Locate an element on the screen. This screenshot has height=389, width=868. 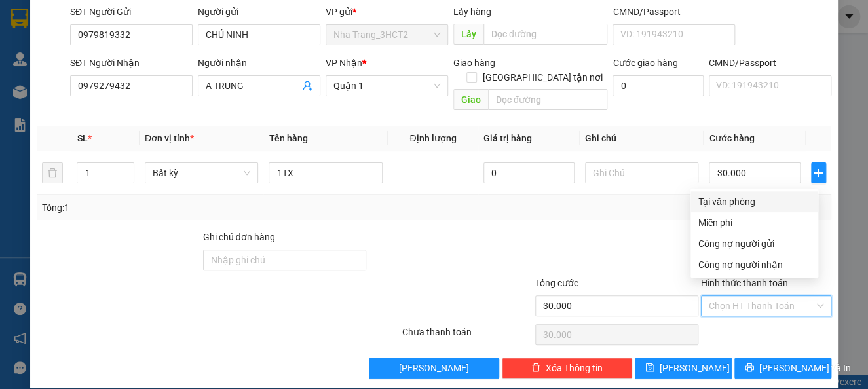
span: delete is located at coordinates (536, 368).